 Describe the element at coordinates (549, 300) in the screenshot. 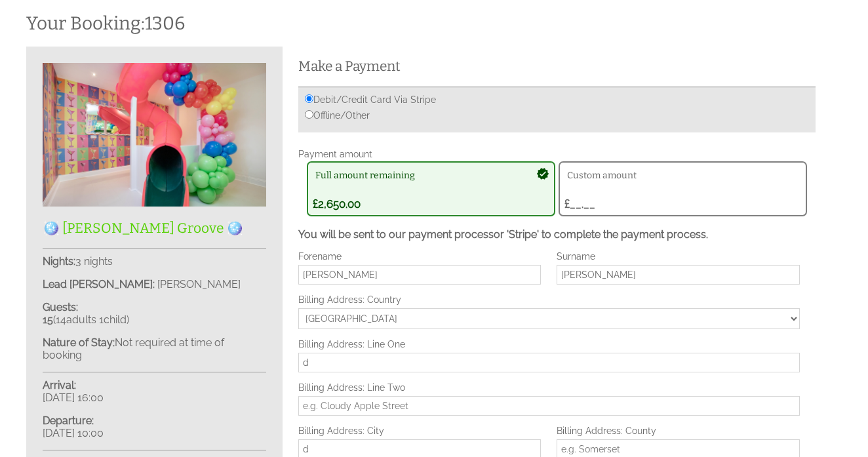

I see `label: Billing Address: Country` at that location.